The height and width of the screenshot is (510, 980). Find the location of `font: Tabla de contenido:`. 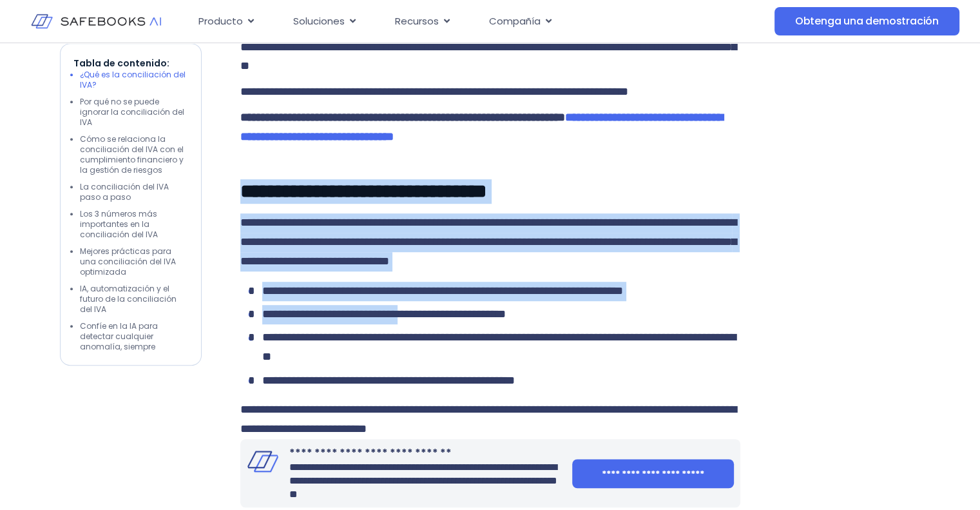

font: Tabla de contenido: is located at coordinates (121, 63).